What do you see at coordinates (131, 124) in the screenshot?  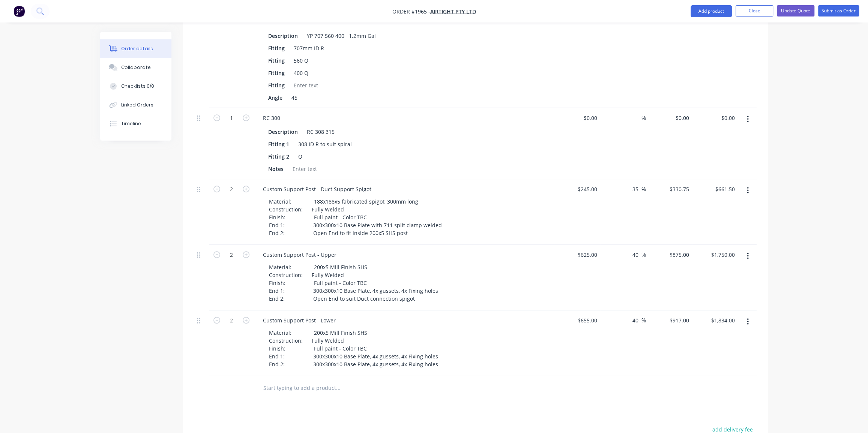 I see `div: Timeline` at bounding box center [131, 124].